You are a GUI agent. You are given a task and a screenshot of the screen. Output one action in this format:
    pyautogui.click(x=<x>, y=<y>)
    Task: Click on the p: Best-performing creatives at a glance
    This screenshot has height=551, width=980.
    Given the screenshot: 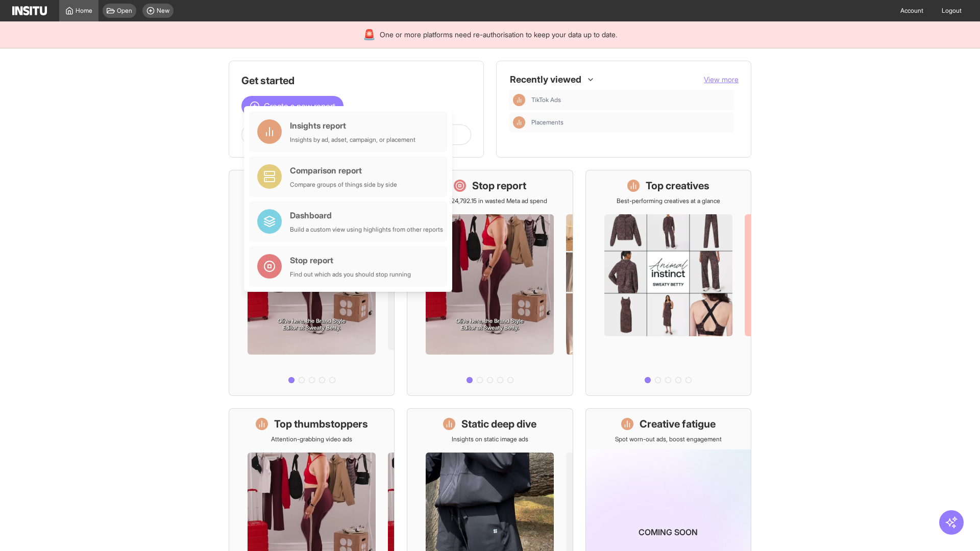 What is the action you would take?
    pyautogui.click(x=668, y=201)
    